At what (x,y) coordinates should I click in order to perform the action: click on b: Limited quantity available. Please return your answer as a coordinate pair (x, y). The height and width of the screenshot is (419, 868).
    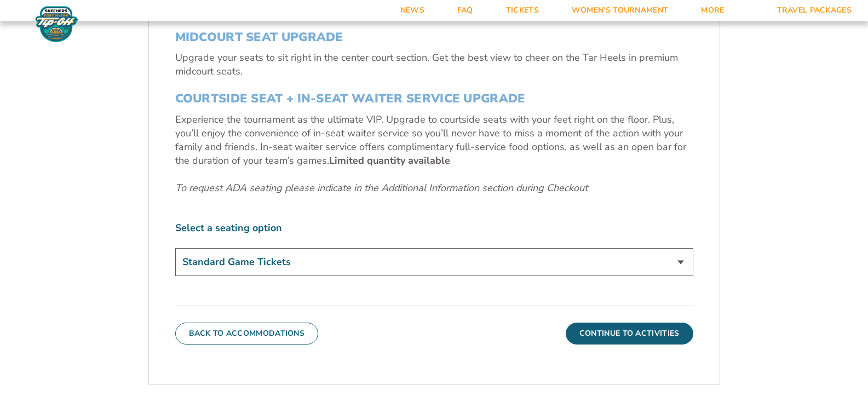
    Looking at the image, I should click on (390, 161).